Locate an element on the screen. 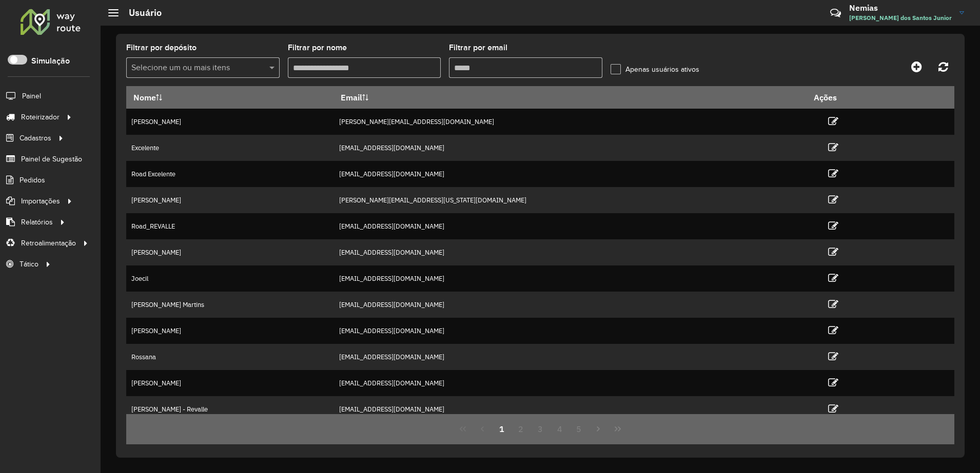 The width and height of the screenshot is (980, 473). button: 3 is located at coordinates (541, 429).